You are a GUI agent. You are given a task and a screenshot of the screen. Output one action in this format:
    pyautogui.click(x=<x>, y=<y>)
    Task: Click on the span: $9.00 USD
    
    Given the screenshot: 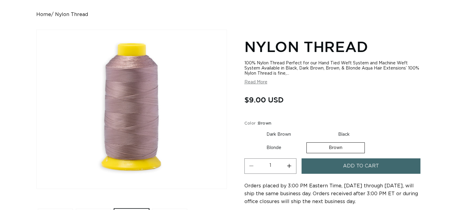 What is the action you would take?
    pyautogui.click(x=264, y=100)
    